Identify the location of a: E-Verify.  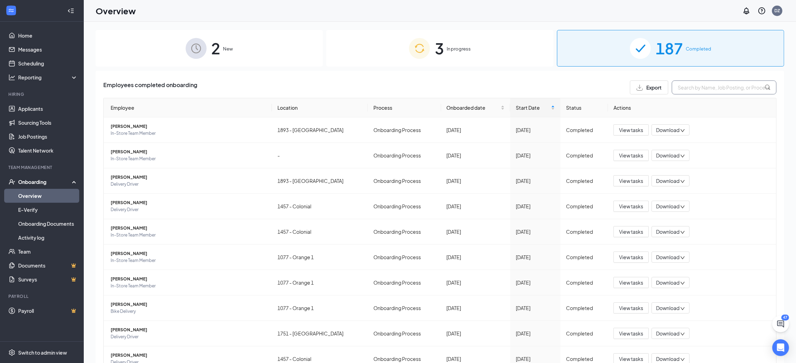
(48, 210).